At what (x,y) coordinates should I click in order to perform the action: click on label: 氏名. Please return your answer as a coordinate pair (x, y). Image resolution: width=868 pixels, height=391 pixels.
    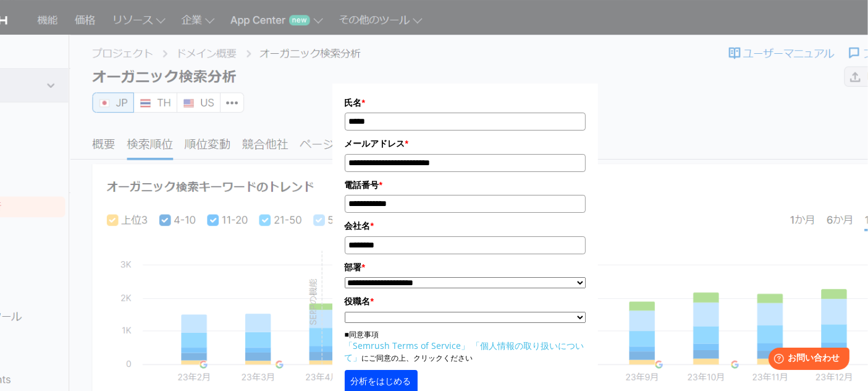
    Looking at the image, I should click on (465, 103).